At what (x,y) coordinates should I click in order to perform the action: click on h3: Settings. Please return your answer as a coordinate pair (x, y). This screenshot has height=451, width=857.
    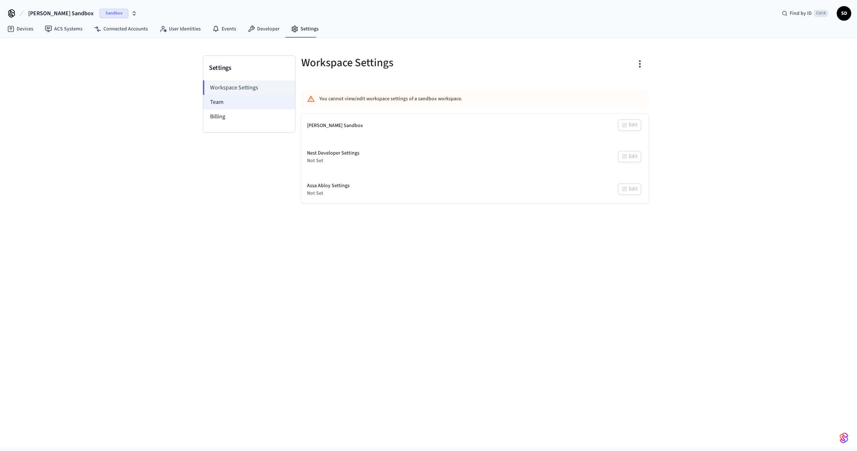
    Looking at the image, I should click on (249, 68).